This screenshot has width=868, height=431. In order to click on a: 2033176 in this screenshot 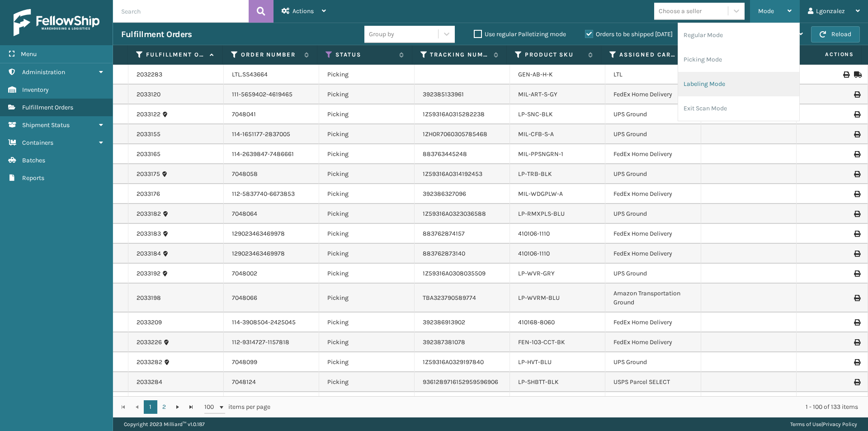, I will do `click(149, 194)`.